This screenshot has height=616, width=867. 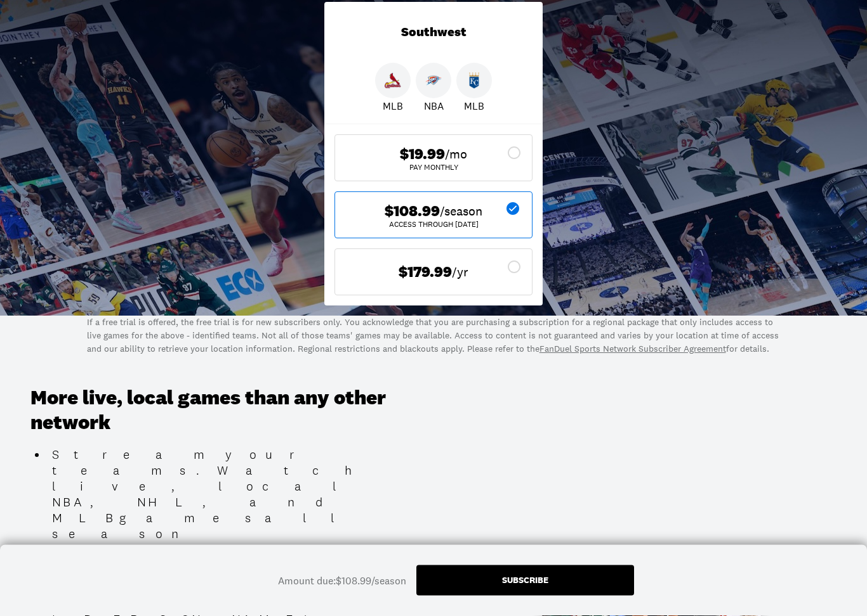 I want to click on div: Amount due: $108.99/season, so click(x=342, y=580).